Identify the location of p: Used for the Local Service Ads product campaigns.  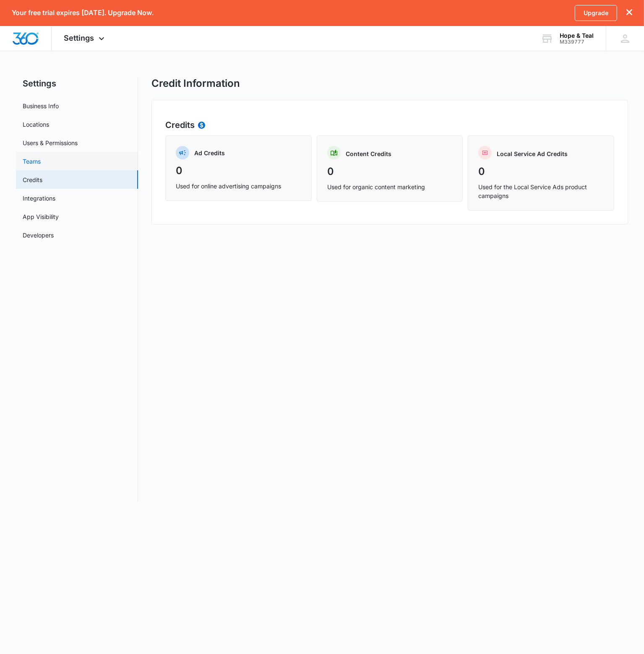
(541, 191).